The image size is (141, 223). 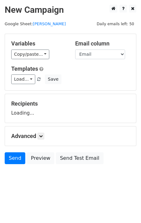 I want to click on span: Daily emails left: 50, so click(x=115, y=24).